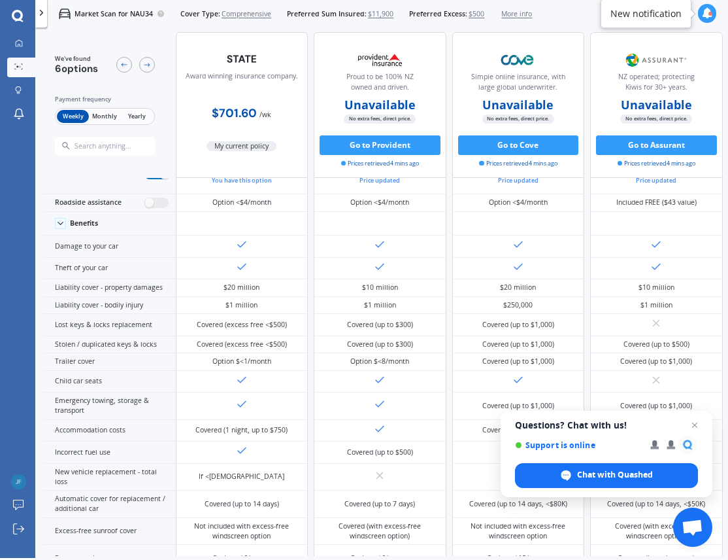 Image resolution: width=728 pixels, height=560 pixels. I want to click on span: $500, so click(477, 13).